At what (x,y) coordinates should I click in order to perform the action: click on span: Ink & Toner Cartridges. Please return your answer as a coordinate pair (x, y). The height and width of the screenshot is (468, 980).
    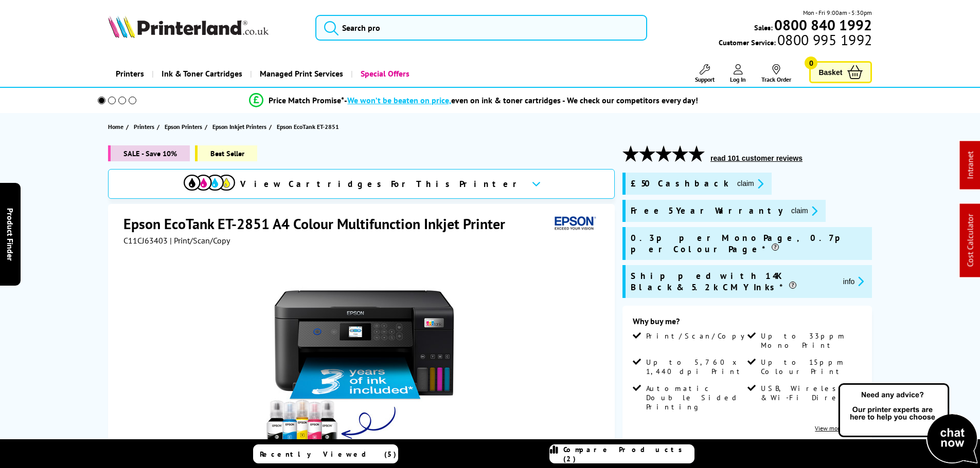
    Looking at the image, I should click on (202, 74).